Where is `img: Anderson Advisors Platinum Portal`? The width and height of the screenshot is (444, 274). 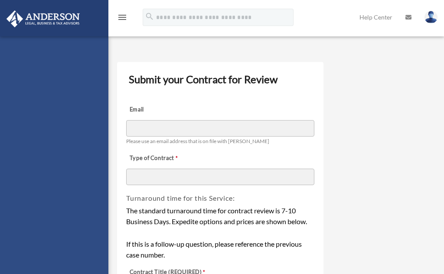
img: Anderson Advisors Platinum Portal is located at coordinates (43, 19).